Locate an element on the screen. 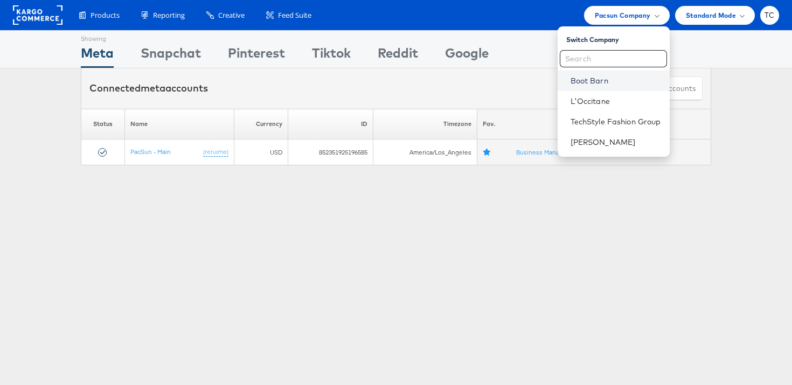 The height and width of the screenshot is (385, 792). a: L'Occitane is located at coordinates (616, 101).